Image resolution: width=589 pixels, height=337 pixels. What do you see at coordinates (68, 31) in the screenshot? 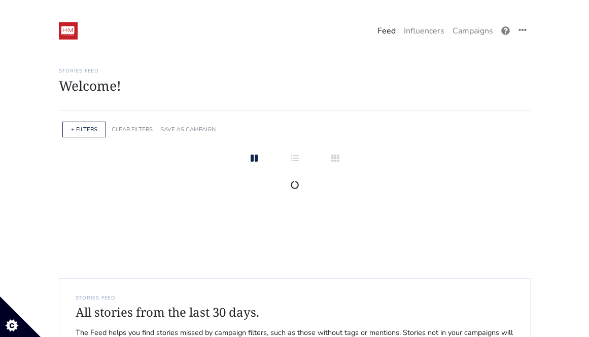
I see `img: 19:52:48_1547236368` at bounding box center [68, 31].